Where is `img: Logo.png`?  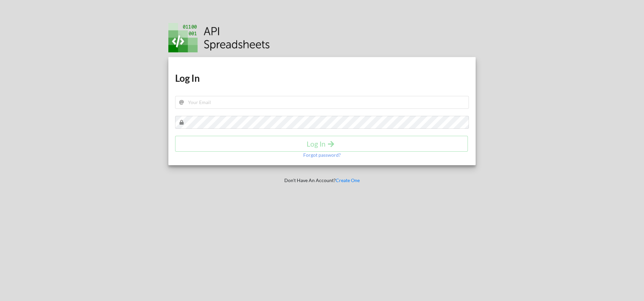 img: Logo.png is located at coordinates (219, 38).